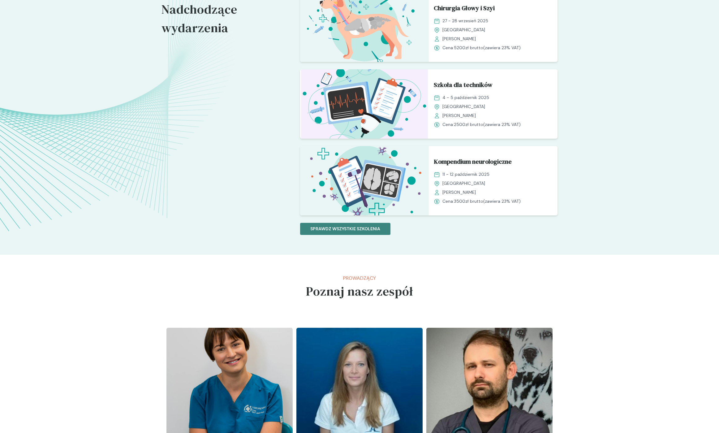  Describe the element at coordinates (364, 181) in the screenshot. I see `img: Z2B805bqstJ98kzs_Neuro_T.svg` at that location.